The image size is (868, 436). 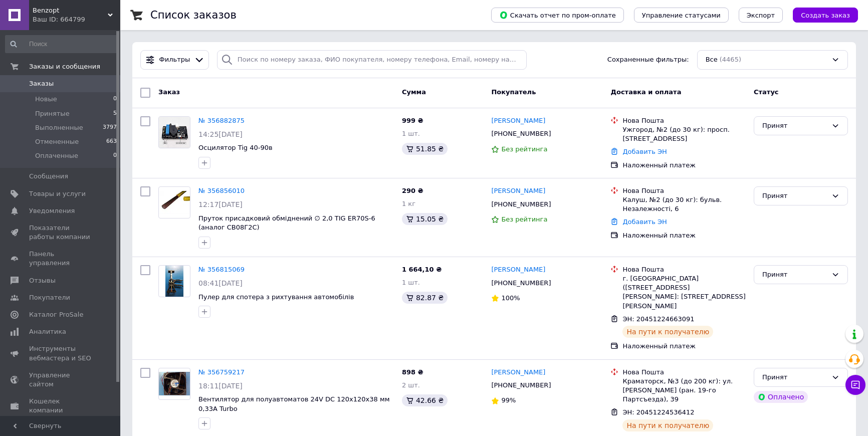 I want to click on div: 82.87 ₴, so click(x=425, y=298).